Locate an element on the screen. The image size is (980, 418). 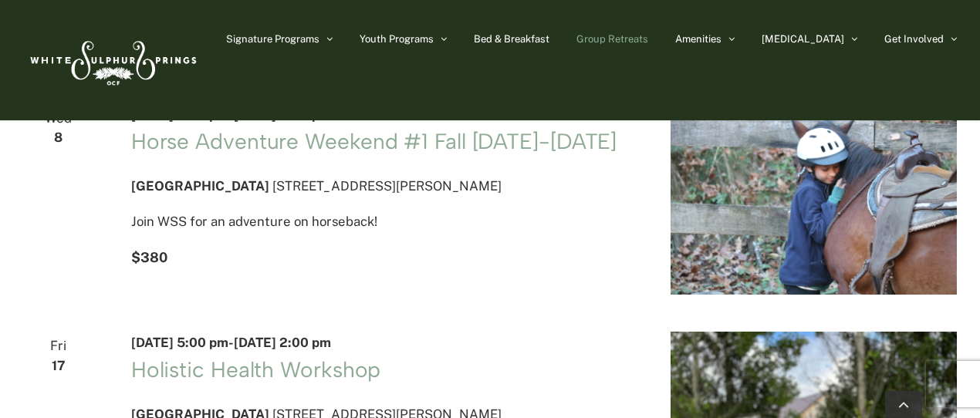
span: Group Retreats is located at coordinates (612, 39).